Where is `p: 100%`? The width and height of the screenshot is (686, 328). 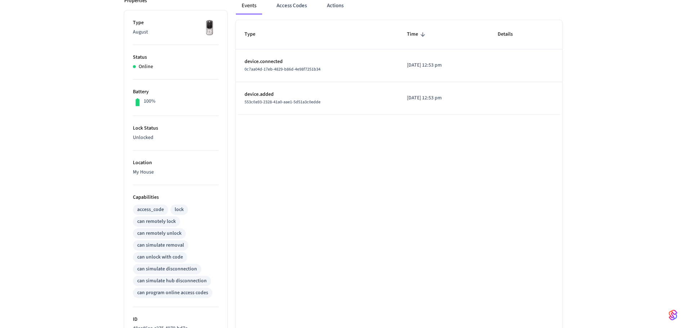 p: 100% is located at coordinates (150, 101).